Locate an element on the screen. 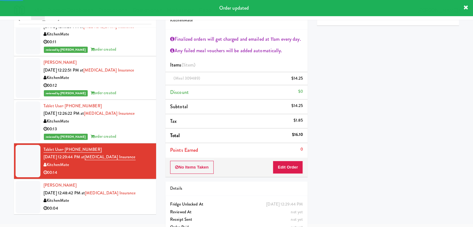 This screenshot has height=227, width=473. div: $1.85 is located at coordinates (298, 120).